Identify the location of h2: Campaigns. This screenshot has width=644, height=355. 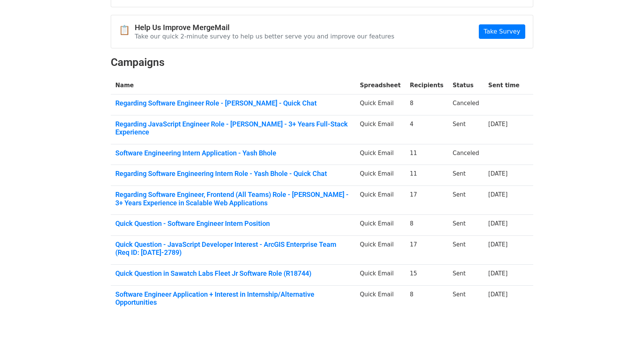
(322, 62).